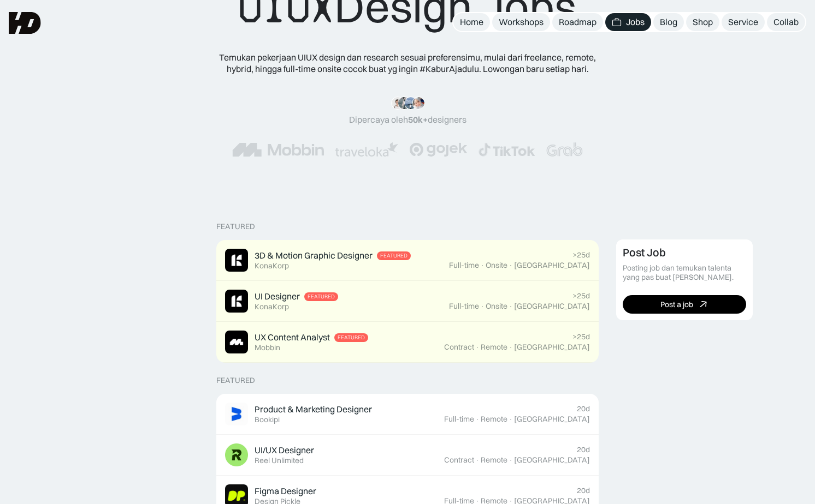 The width and height of the screenshot is (815, 504). I want to click on div: Roadmap, so click(578, 22).